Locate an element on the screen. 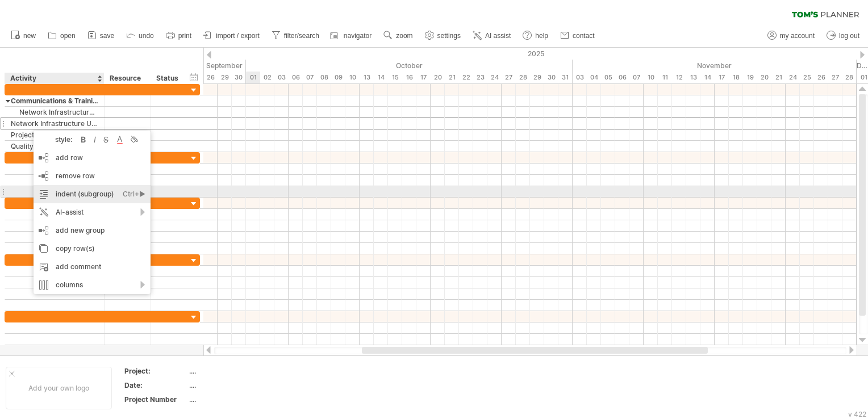  div: copy row(s) is located at coordinates (92, 249).